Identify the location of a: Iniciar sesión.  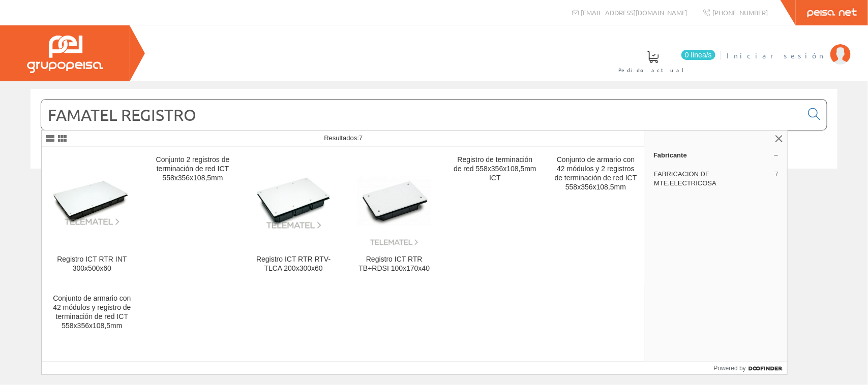
(789, 47).